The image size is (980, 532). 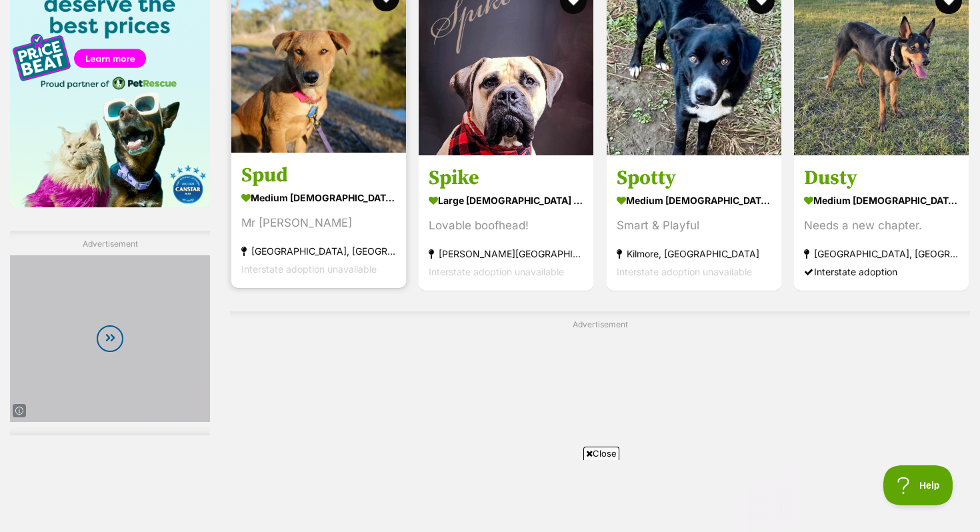 What do you see at coordinates (881, 271) in the screenshot?
I see `div: Interstate adoption` at bounding box center [881, 271].